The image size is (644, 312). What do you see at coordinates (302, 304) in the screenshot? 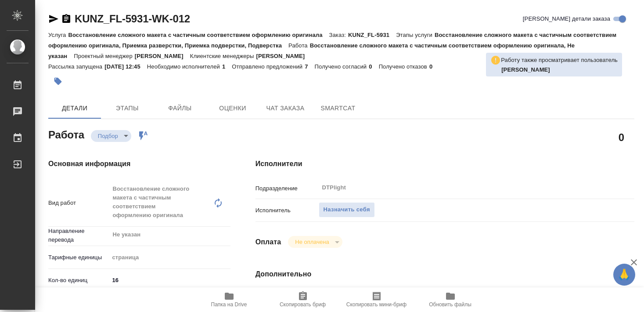
I see `span: Скопировать бриф` at bounding box center [302, 304].